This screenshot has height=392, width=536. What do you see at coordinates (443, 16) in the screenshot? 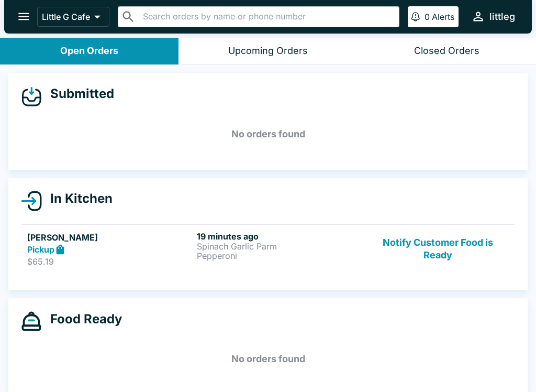
I see `p: Alerts` at bounding box center [443, 16].